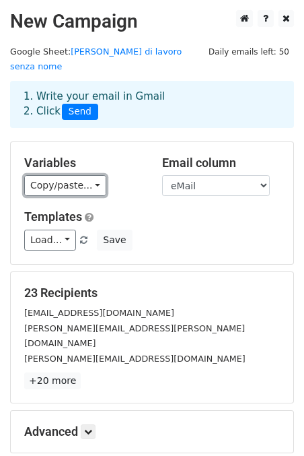 The width and height of the screenshot is (304, 456). Describe the element at coordinates (65, 185) in the screenshot. I see `a: Copy/paste...` at that location.